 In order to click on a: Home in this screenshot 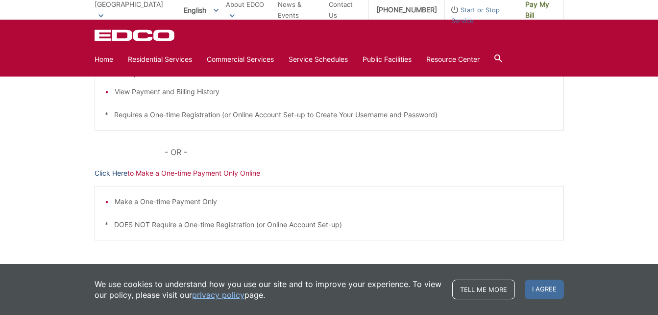, I will do `click(104, 59)`.